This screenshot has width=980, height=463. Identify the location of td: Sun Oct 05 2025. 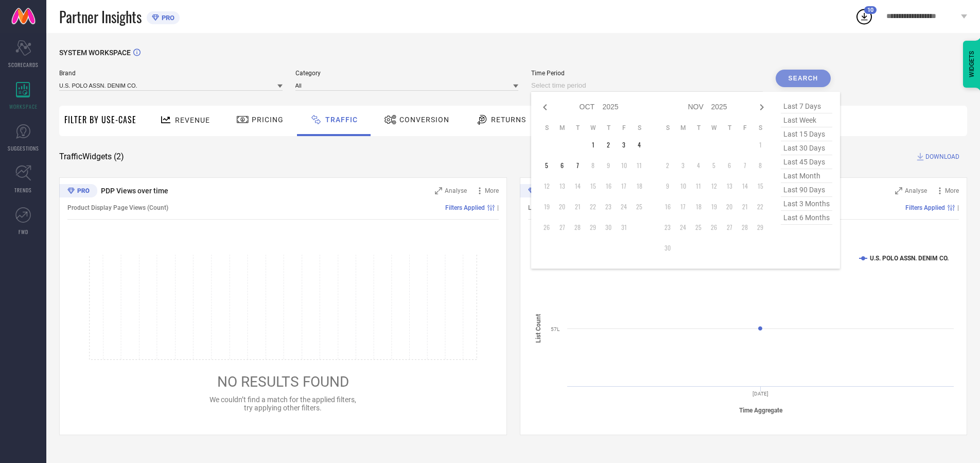
(547, 165).